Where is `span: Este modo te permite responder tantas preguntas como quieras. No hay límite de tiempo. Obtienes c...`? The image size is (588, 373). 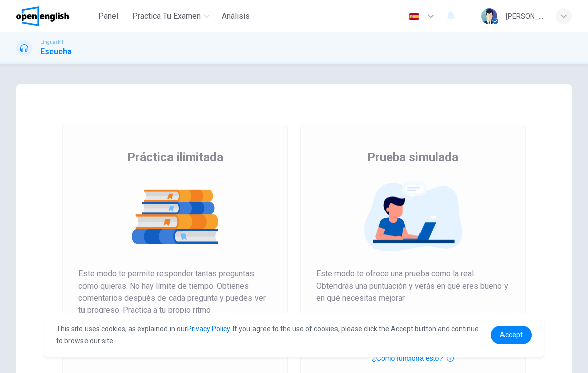 span: Este modo te permite responder tantas preguntas como quieras. No hay límite de tiempo. Obtienes c... is located at coordinates (175, 292).